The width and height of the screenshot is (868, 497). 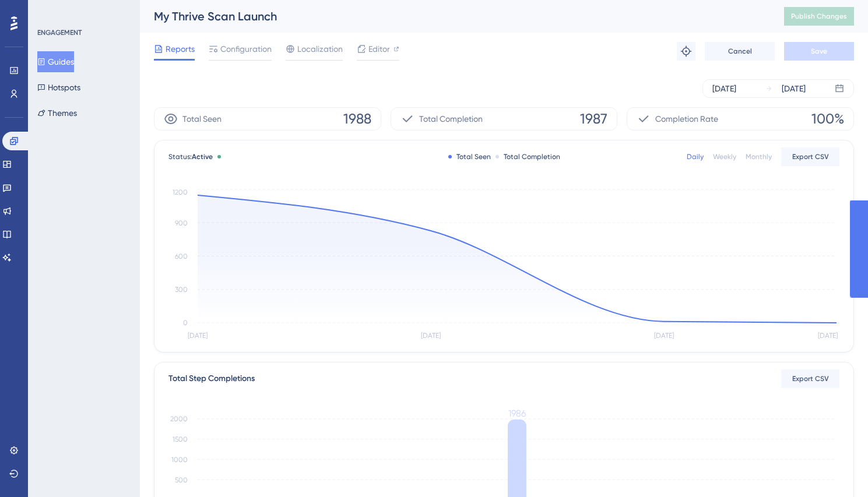 What do you see at coordinates (357, 119) in the screenshot?
I see `span: 1988` at bounding box center [357, 119].